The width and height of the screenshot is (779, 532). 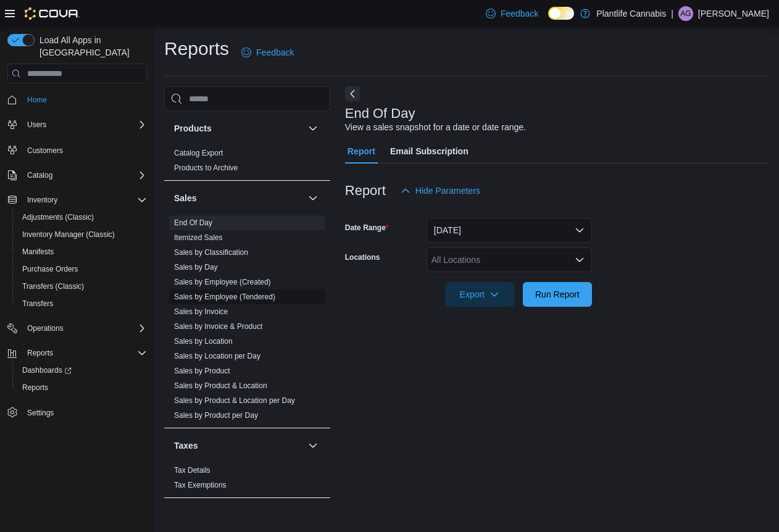 What do you see at coordinates (68, 234) in the screenshot?
I see `a: Inventory Manager (Classic)` at bounding box center [68, 234].